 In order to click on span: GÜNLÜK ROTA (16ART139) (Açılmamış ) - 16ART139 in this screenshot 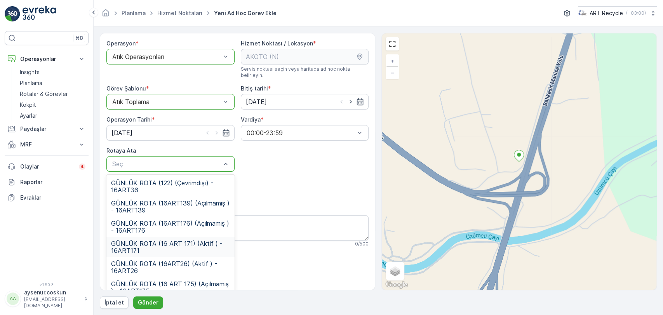, I will do `click(170, 207)`.